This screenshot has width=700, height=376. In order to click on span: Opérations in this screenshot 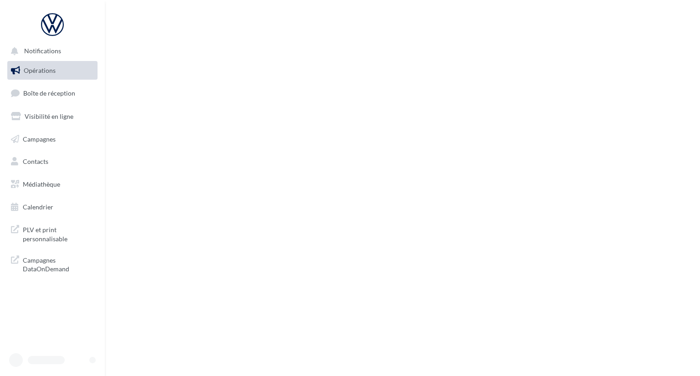, I will do `click(40, 70)`.